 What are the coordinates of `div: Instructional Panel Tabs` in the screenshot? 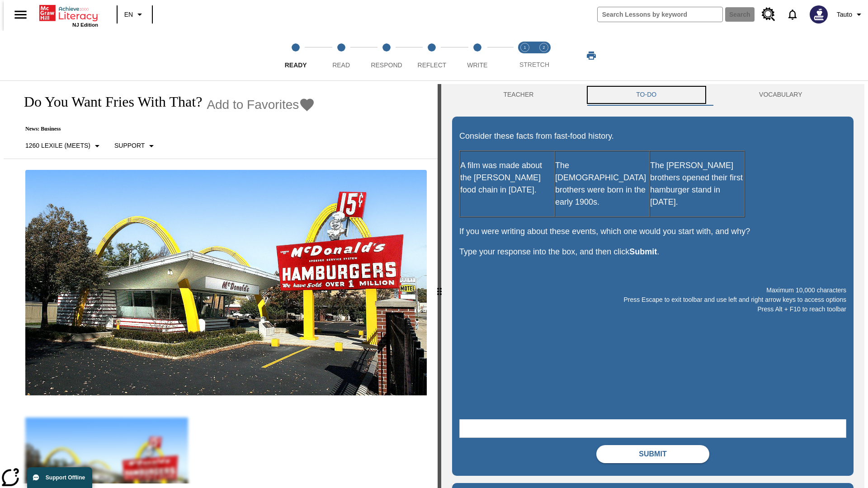 It's located at (653, 95).